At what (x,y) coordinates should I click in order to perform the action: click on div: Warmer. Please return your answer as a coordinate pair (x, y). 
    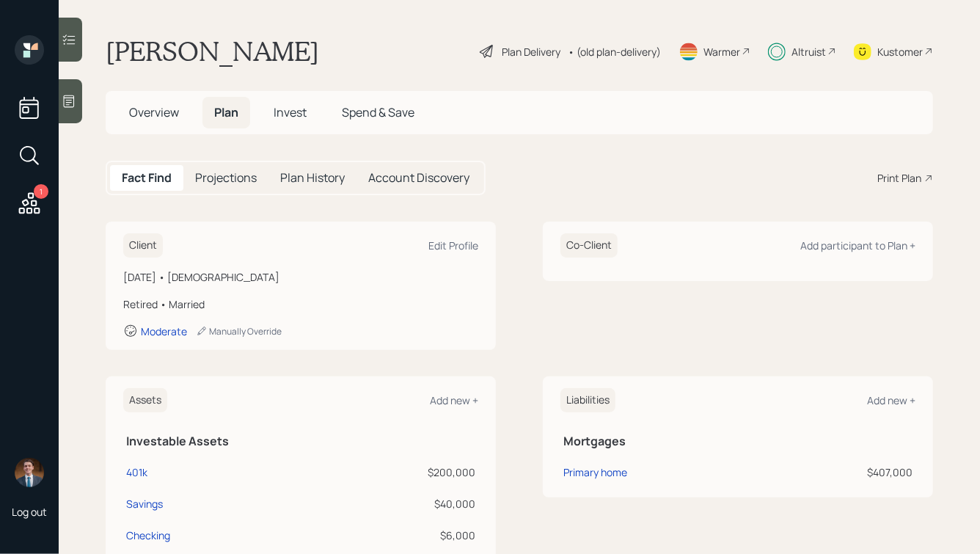
    Looking at the image, I should click on (722, 51).